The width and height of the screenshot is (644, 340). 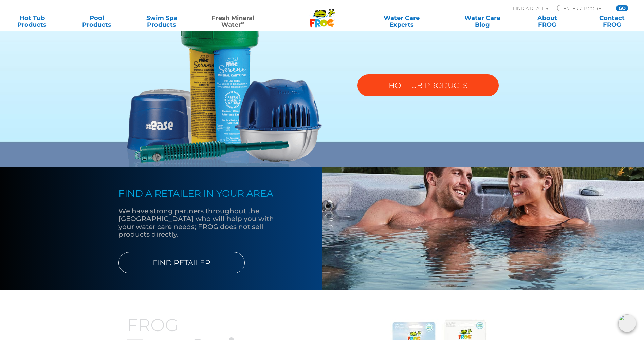 What do you see at coordinates (97, 21) in the screenshot?
I see `a: PoolProducts` at bounding box center [97, 21].